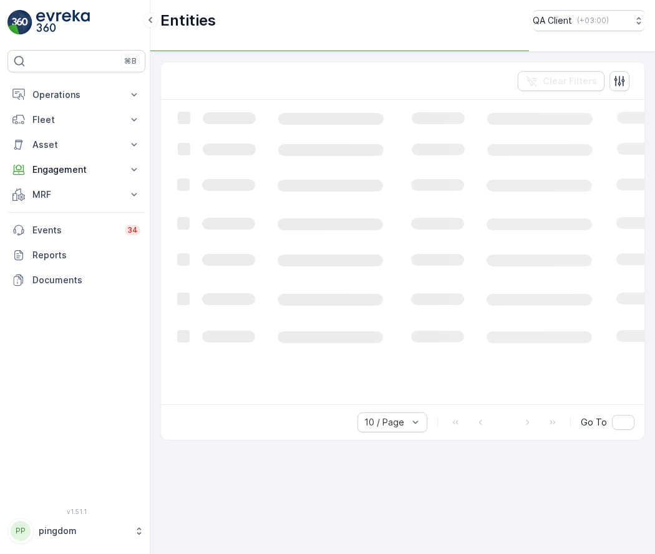 Image resolution: width=655 pixels, height=554 pixels. Describe the element at coordinates (76, 95) in the screenshot. I see `p: Operations` at that location.